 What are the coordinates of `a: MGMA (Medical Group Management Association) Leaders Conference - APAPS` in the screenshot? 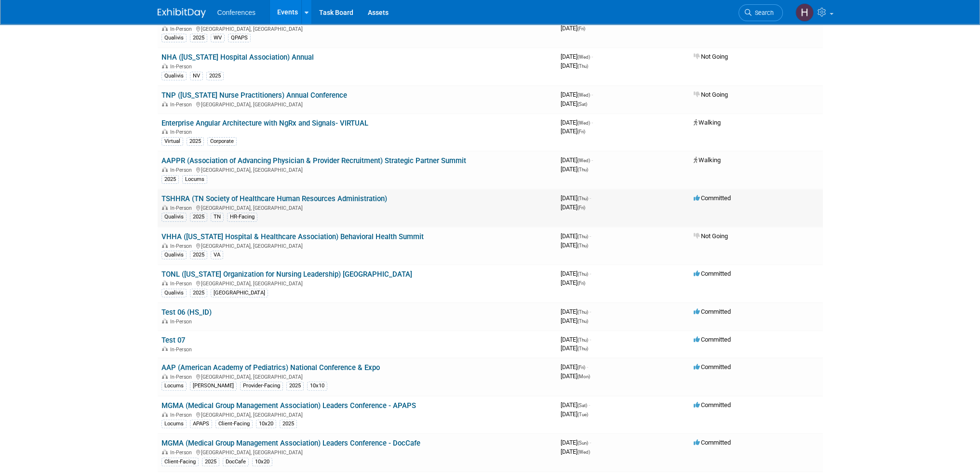 It's located at (288, 406).